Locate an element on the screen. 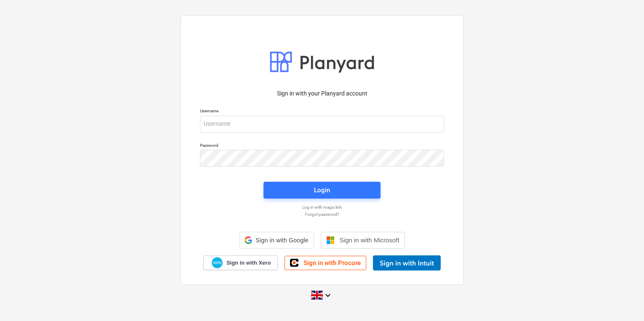 This screenshot has height=321, width=644. i: keyboard_arrow_down is located at coordinates (328, 295).